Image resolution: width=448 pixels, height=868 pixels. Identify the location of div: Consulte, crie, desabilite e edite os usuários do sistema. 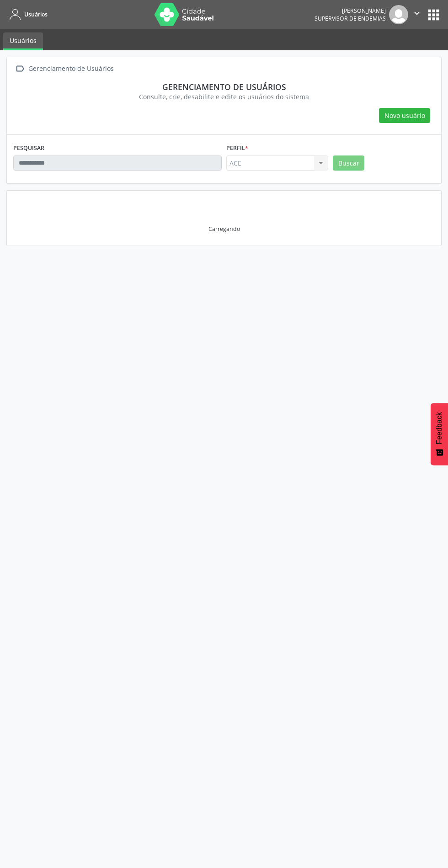
(224, 96).